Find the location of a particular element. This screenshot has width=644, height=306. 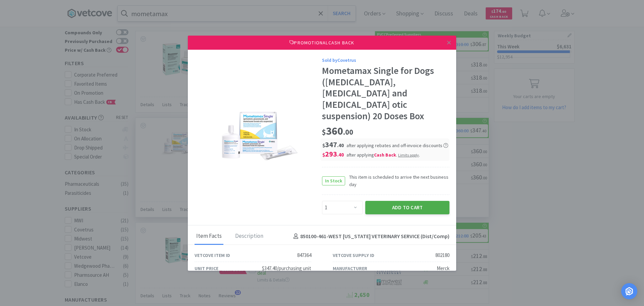

span: 293 is located at coordinates (333, 154).